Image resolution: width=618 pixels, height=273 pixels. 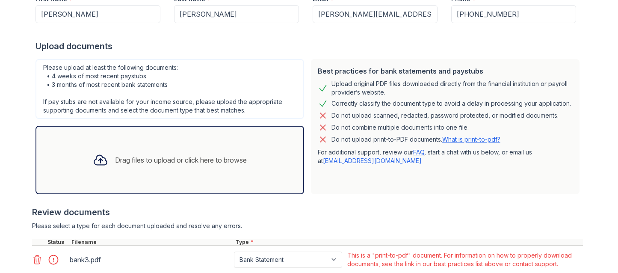 What do you see at coordinates (445, 116) in the screenshot?
I see `div: Do not upload scanned, redacted, password protected, or modified documents.` at bounding box center [445, 116].